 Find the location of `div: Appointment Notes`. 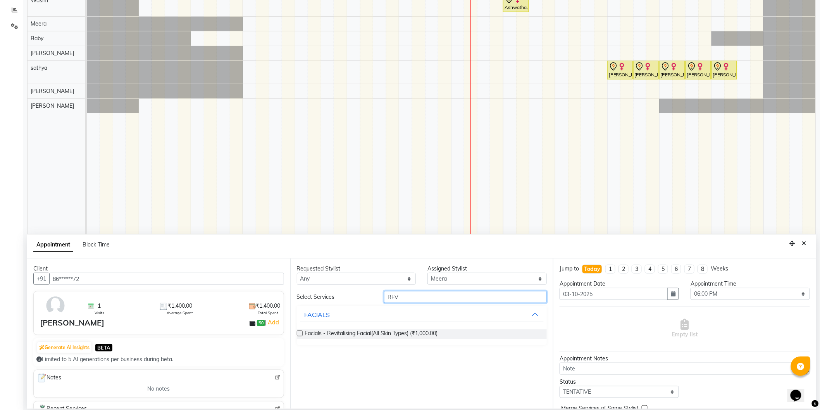

div: Appointment Notes is located at coordinates (685, 359).